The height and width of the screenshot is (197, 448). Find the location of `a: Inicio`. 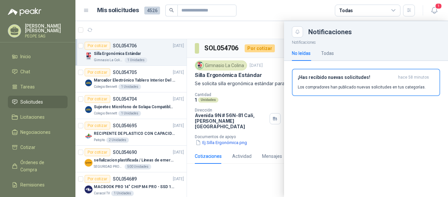

a: Inicio is located at coordinates (38, 56).